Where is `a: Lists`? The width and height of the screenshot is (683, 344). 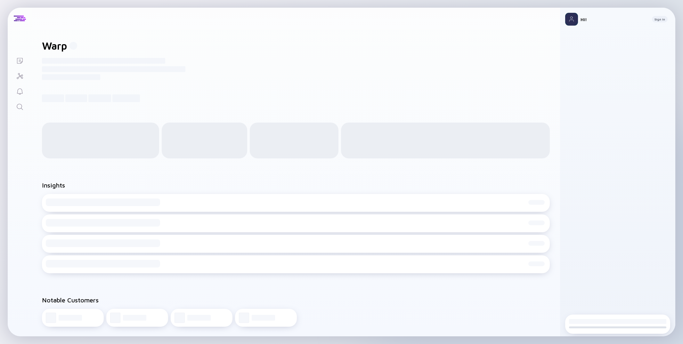
a: Lists is located at coordinates (20, 60).